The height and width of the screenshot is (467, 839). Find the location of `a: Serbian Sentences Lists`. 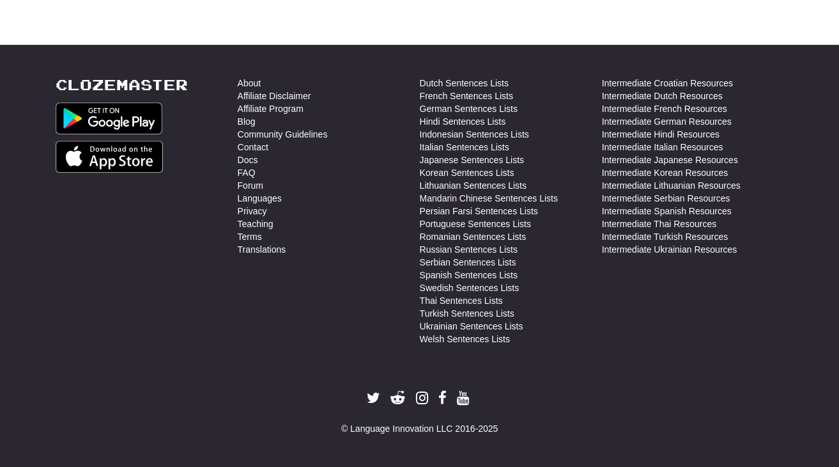

a: Serbian Sentences Lists is located at coordinates (468, 262).